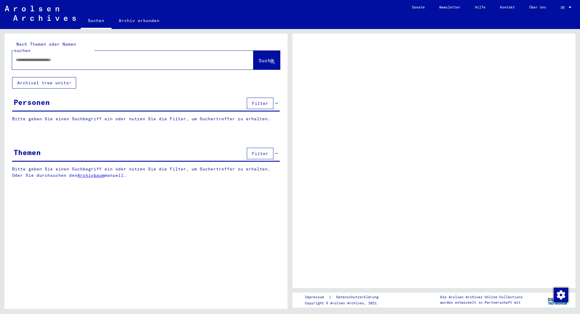 The height and width of the screenshot is (314, 580). What do you see at coordinates (481, 303) in the screenshot?
I see `p: wurden entwickelt in Partnerschaft mit` at bounding box center [481, 303].